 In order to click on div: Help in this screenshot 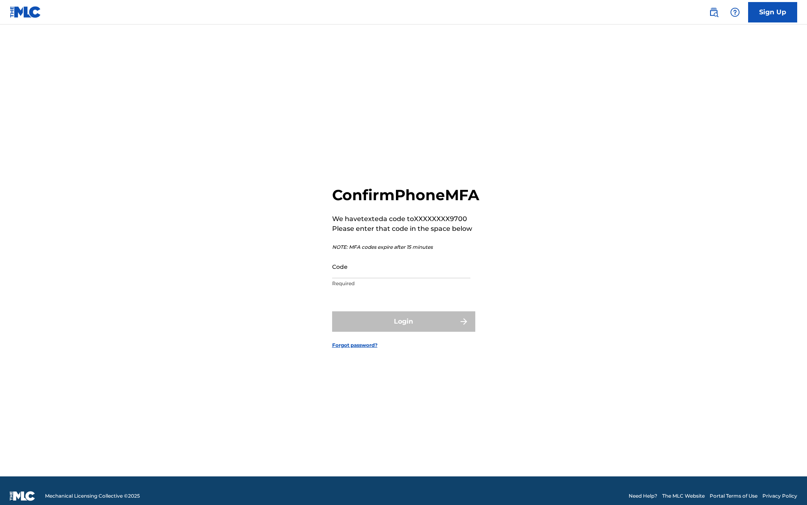, I will do `click(735, 12)`.